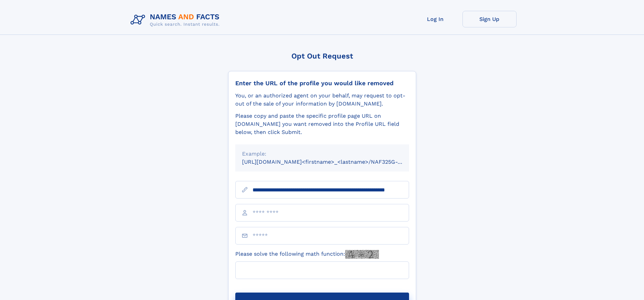  What do you see at coordinates (177, 20) in the screenshot?
I see `img: Logo Names and Facts` at bounding box center [177, 20].